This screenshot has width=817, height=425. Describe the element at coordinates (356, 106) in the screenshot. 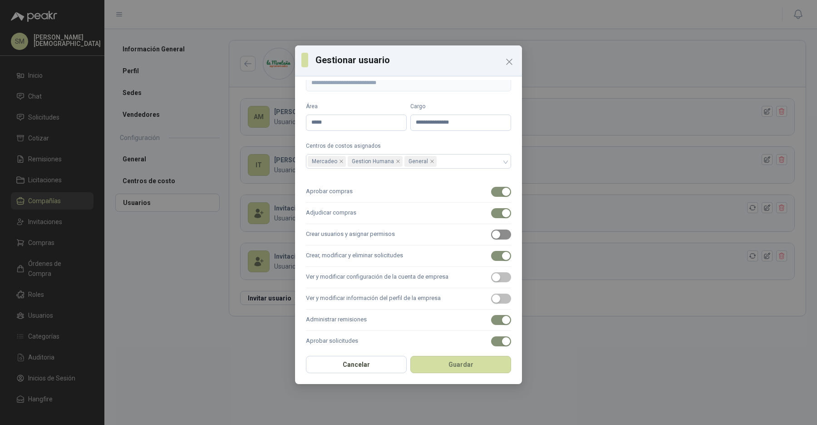

I see `label: Área` at that location.